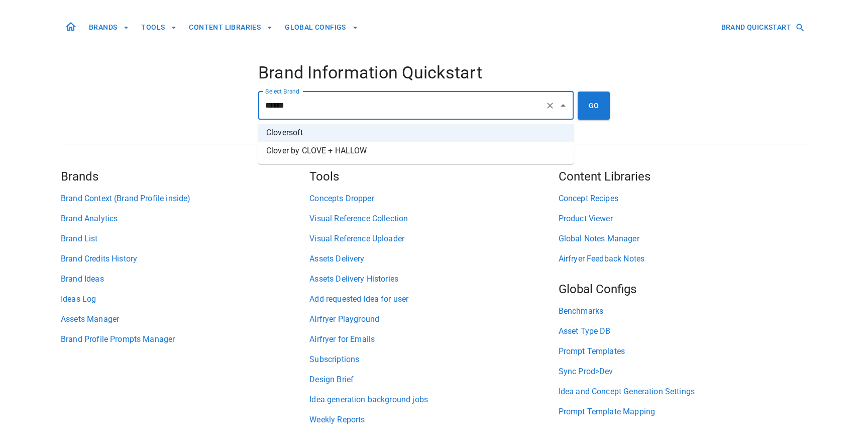 The height and width of the screenshot is (443, 868). I want to click on h5: Global Configs, so click(683, 289).